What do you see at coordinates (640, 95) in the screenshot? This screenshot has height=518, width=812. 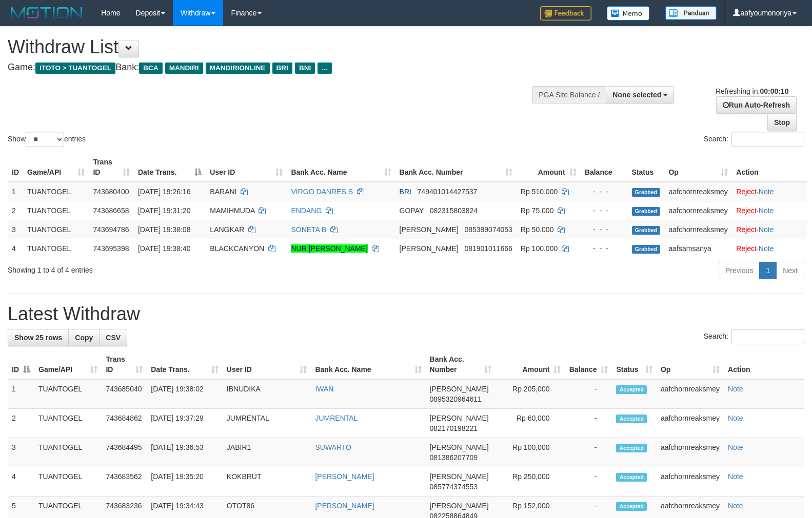 I see `button: None selected` at bounding box center [640, 95].